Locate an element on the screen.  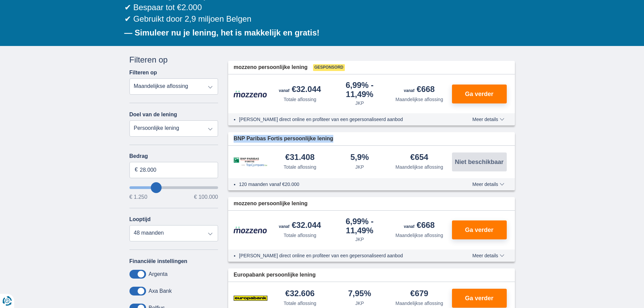
span: € 1.250 is located at coordinates (138, 197).